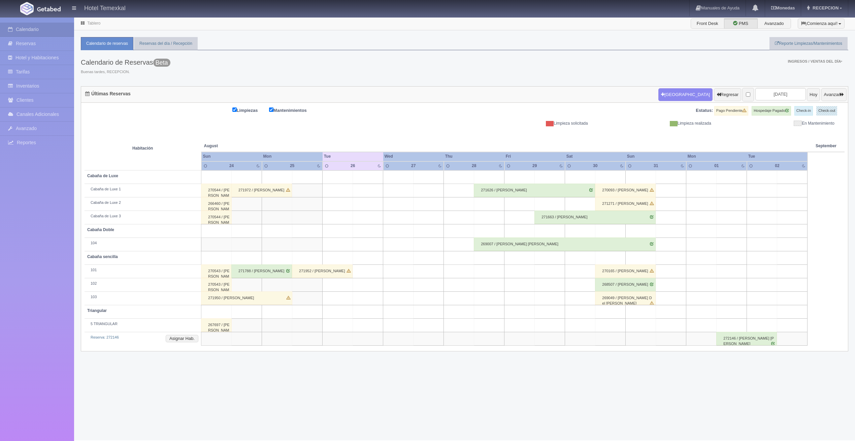 The height and width of the screenshot is (441, 855). What do you see at coordinates (271, 109) in the screenshot?
I see `input: Mantenimientos` at bounding box center [271, 109].